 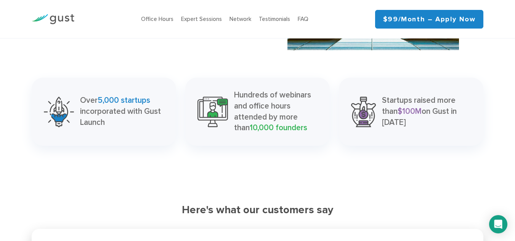 I want to click on img: Gust Logo, so click(x=53, y=19).